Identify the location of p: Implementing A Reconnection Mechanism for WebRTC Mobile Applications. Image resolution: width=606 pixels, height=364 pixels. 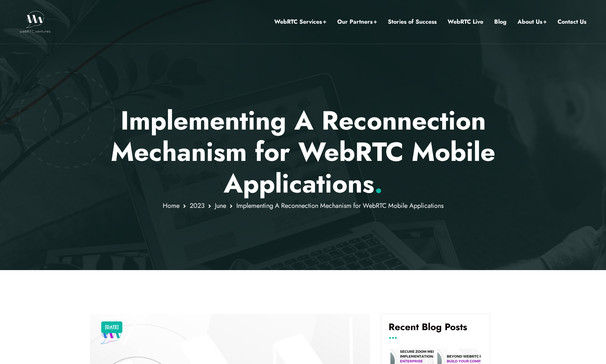
(303, 152).